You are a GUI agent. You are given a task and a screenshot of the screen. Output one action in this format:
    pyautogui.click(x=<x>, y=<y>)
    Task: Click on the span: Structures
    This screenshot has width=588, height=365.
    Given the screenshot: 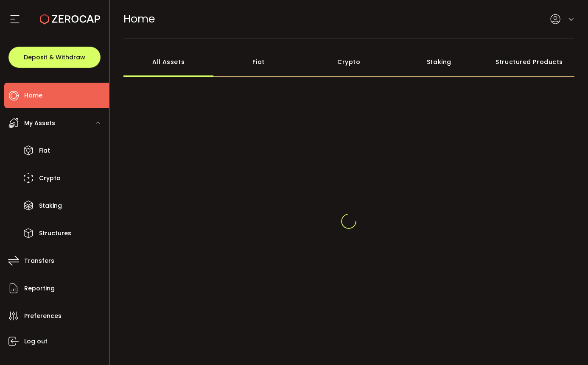 What is the action you would take?
    pyautogui.click(x=55, y=233)
    